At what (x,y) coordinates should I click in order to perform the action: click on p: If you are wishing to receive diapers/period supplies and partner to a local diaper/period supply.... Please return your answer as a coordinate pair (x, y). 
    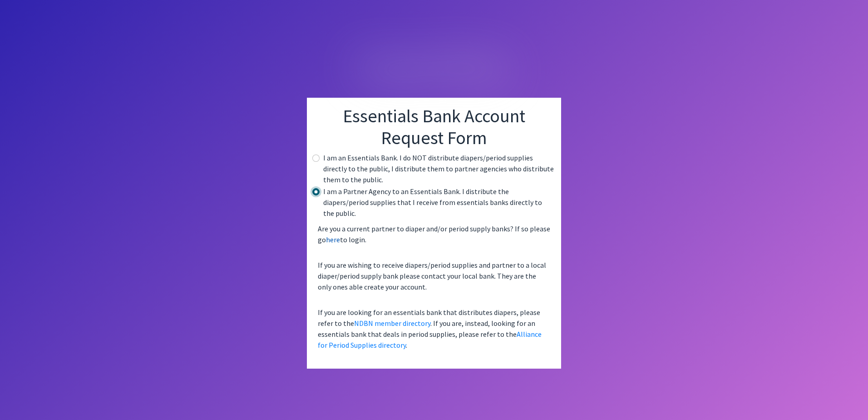
    Looking at the image, I should click on (434, 275).